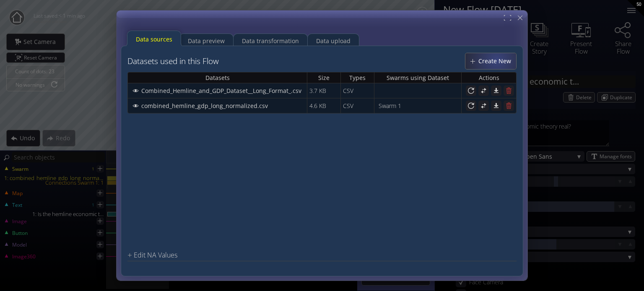  Describe the element at coordinates (333, 41) in the screenshot. I see `div: Data upload` at that location.